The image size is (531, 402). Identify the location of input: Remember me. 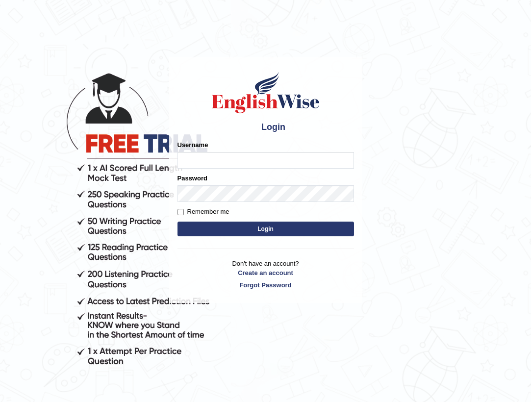
(181, 212).